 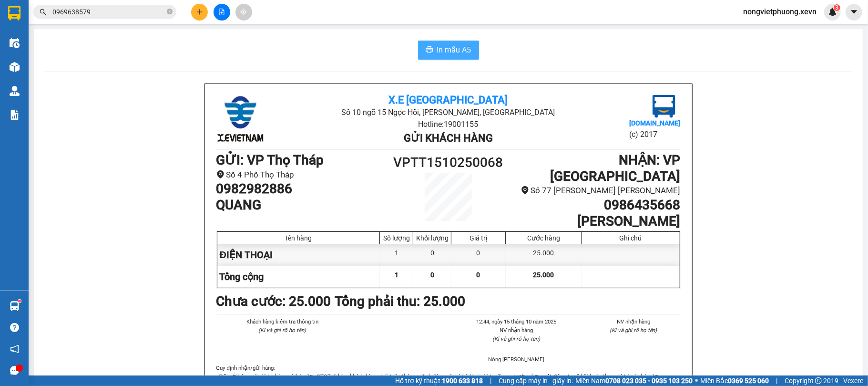 I want to click on img: icon-new-feature, so click(x=832, y=12).